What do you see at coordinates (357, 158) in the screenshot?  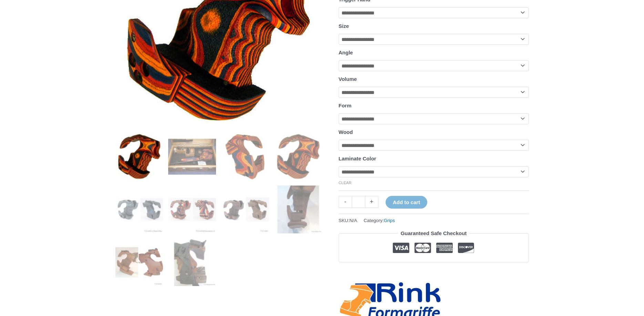 I see `label: Laminate Color` at bounding box center [357, 158].